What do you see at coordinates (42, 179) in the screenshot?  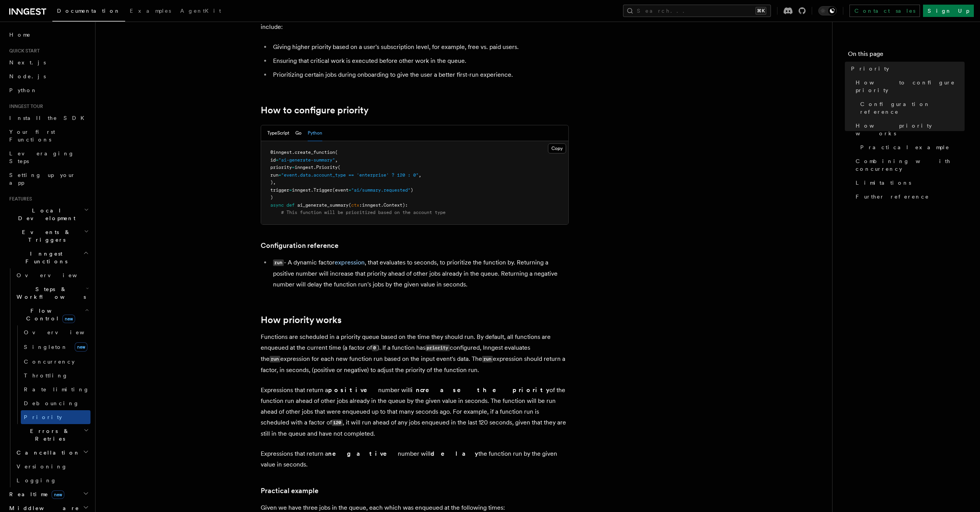 I see `span: Setting up your app` at bounding box center [42, 179].